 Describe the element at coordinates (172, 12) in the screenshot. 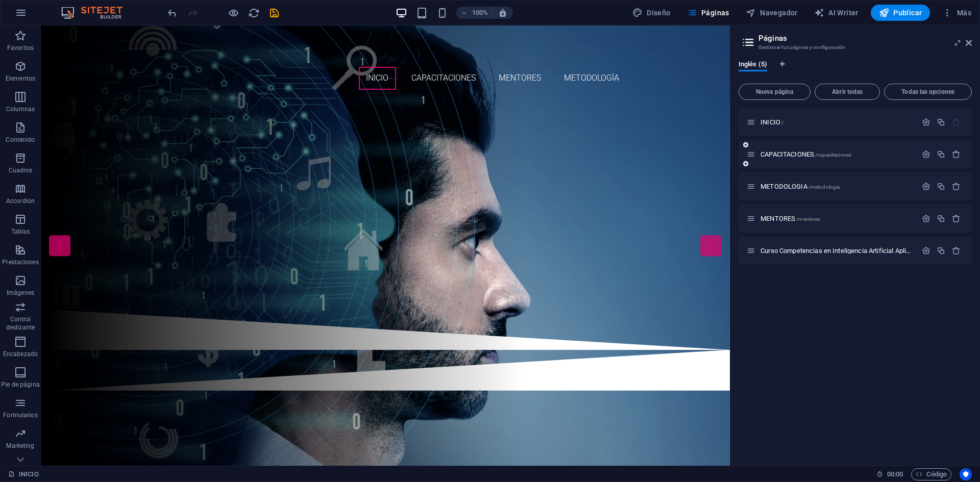

I see `button: undo` at that location.